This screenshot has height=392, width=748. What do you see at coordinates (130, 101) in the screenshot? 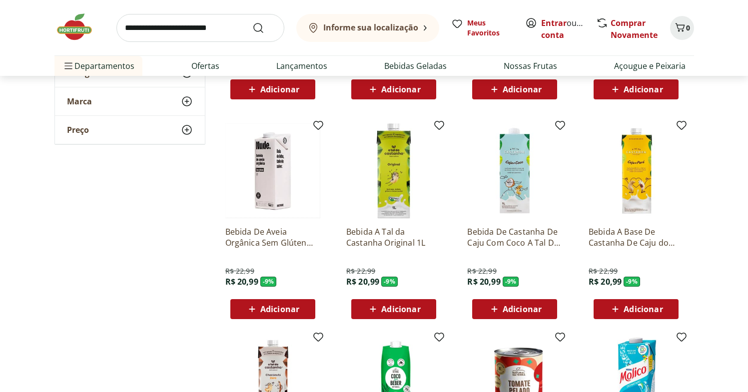
I see `button: Marca` at bounding box center [130, 101].